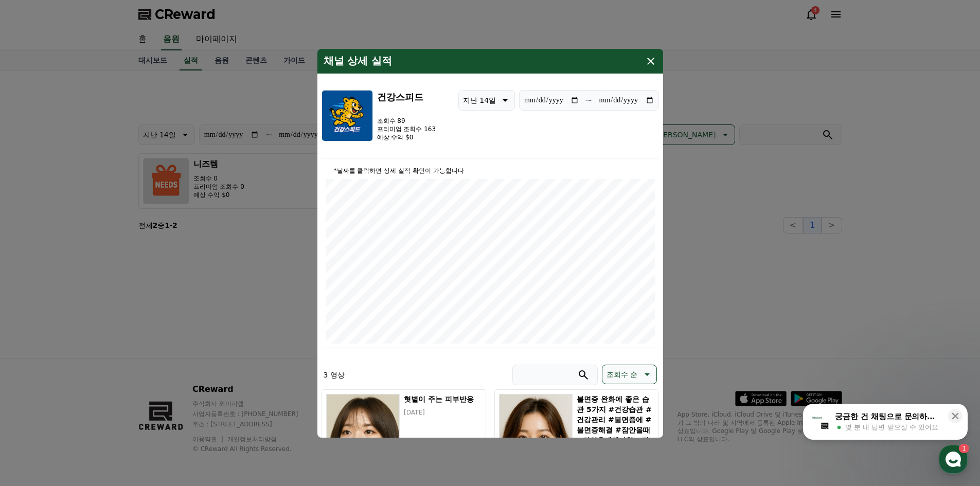 The image size is (980, 486). Describe the element at coordinates (106, 330) in the screenshot. I see `span: 1` at that location.